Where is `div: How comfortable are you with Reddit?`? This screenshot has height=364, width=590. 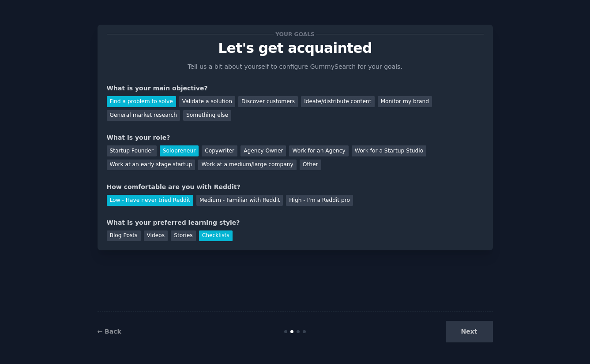 div: How comfortable are you with Reddit? is located at coordinates (295, 187).